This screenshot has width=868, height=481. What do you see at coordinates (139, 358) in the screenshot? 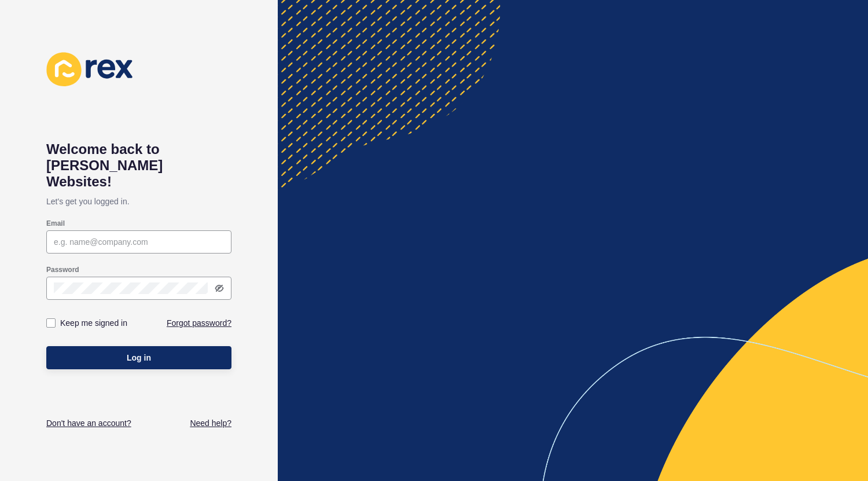
I see `button: Log in` at bounding box center [139, 358].